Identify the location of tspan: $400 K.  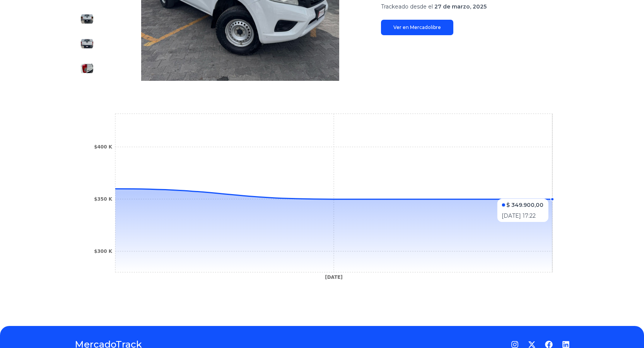
(103, 147).